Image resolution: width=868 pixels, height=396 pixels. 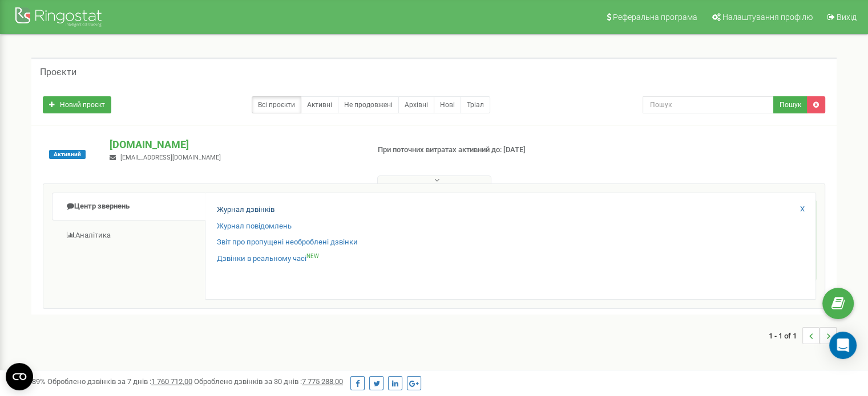 What do you see at coordinates (19, 377) in the screenshot?
I see `button: Open CMP widget` at bounding box center [19, 377].